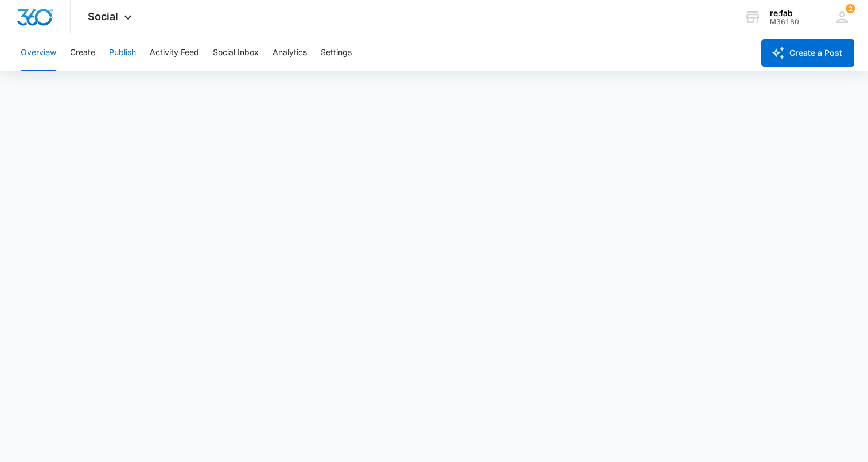  What do you see at coordinates (122, 53) in the screenshot?
I see `button: Publish` at bounding box center [122, 53].